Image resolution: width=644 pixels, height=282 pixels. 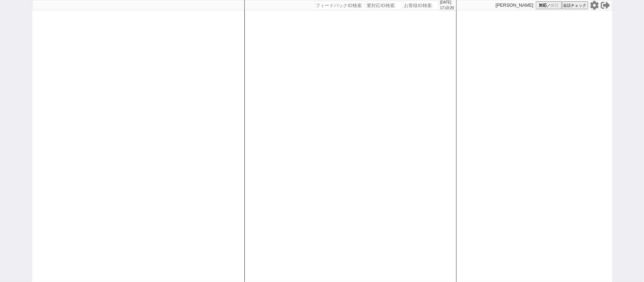 I want to click on span: 練習, so click(x=554, y=5).